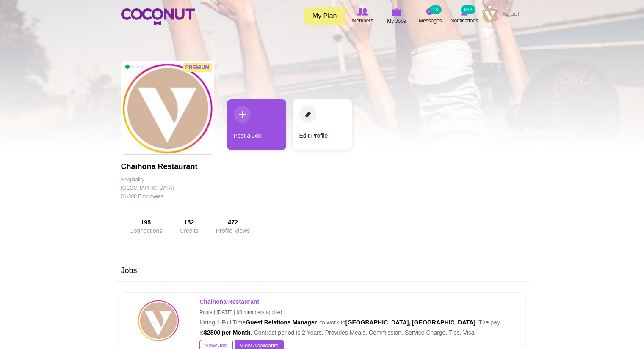  Describe the element at coordinates (190, 167) in the screenshot. I see `h1: Chaihona Restaurant` at that location.